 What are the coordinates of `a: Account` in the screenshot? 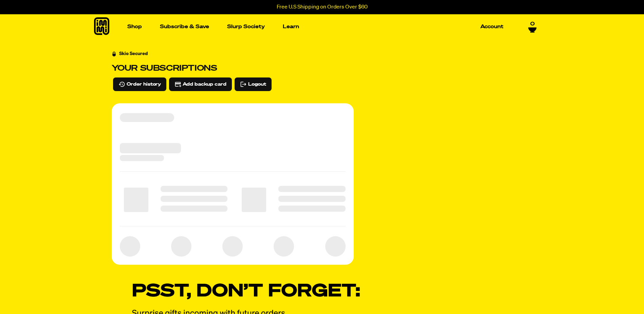 It's located at (492, 27).